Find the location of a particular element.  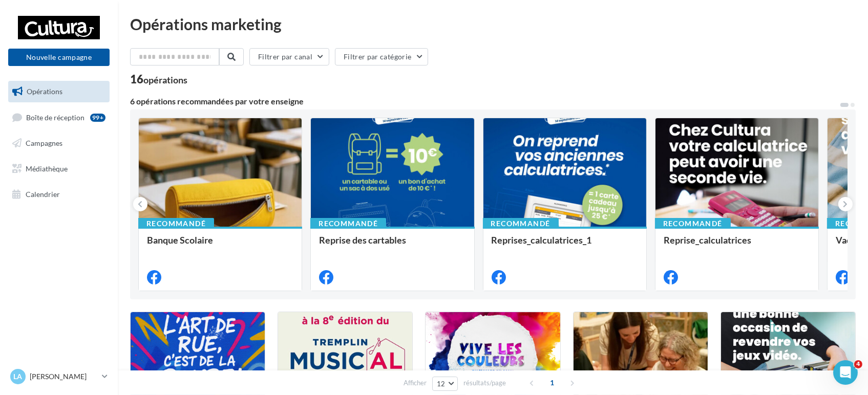

span: Reprise des cartables is located at coordinates (363, 241).